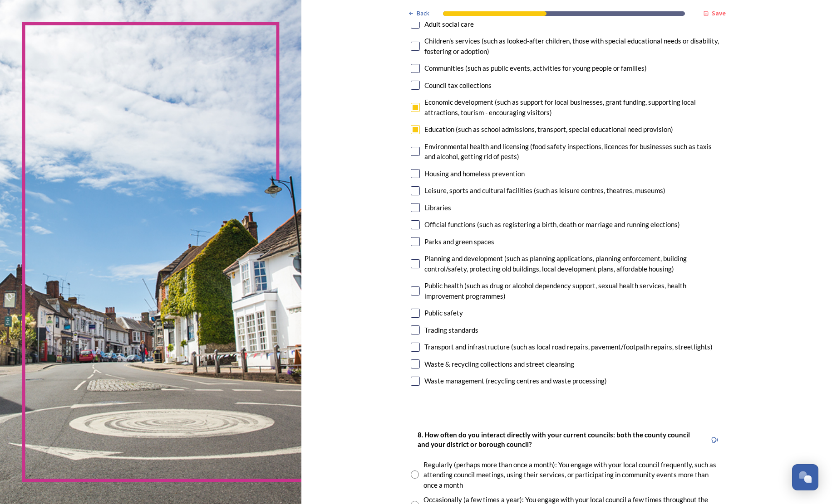  What do you see at coordinates (535, 68) in the screenshot?
I see `div: Communities (such as public events, activities for young people or families)` at bounding box center [535, 68].